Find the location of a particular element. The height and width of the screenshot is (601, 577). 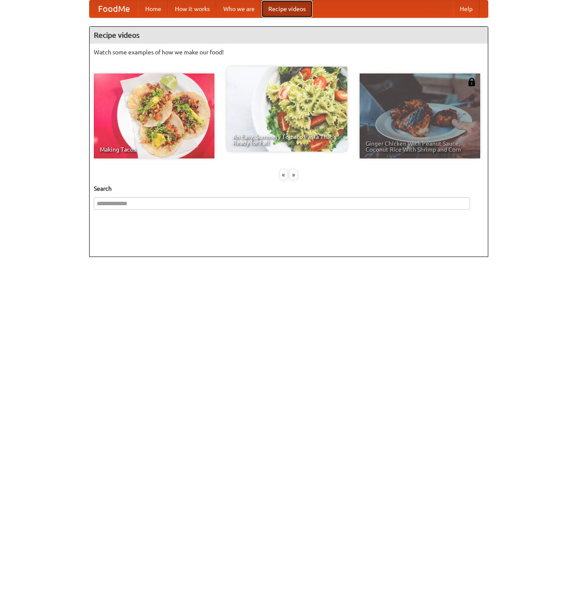

a: FoodMe is located at coordinates (114, 9).